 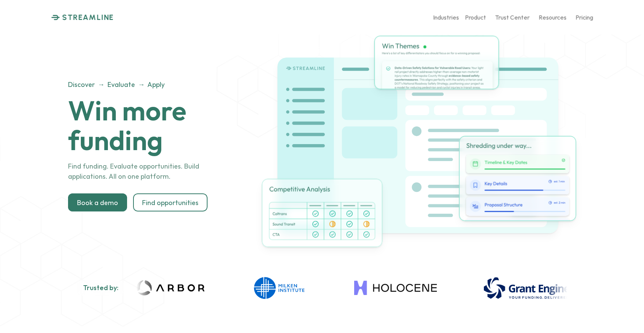 What do you see at coordinates (97, 202) in the screenshot?
I see `p: Book a demo` at bounding box center [97, 202].